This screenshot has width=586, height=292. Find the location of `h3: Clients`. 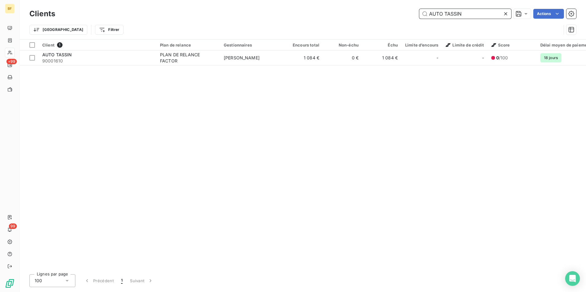

h3: Clients is located at coordinates (42, 14).